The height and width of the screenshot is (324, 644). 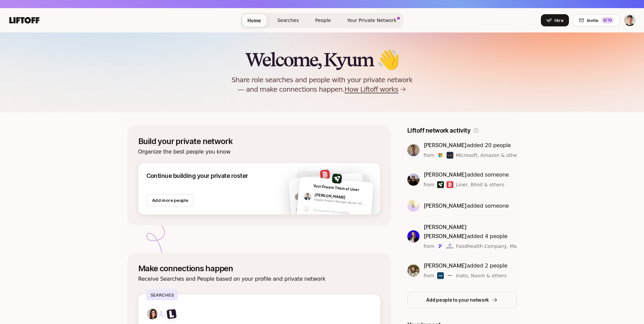 I want to click on img: Amazon, so click(x=450, y=155).